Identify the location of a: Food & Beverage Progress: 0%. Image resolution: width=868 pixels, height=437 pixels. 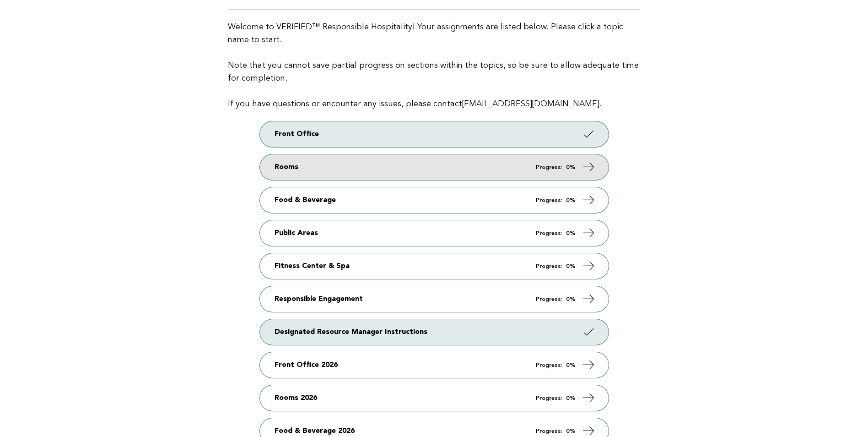
(434, 200).